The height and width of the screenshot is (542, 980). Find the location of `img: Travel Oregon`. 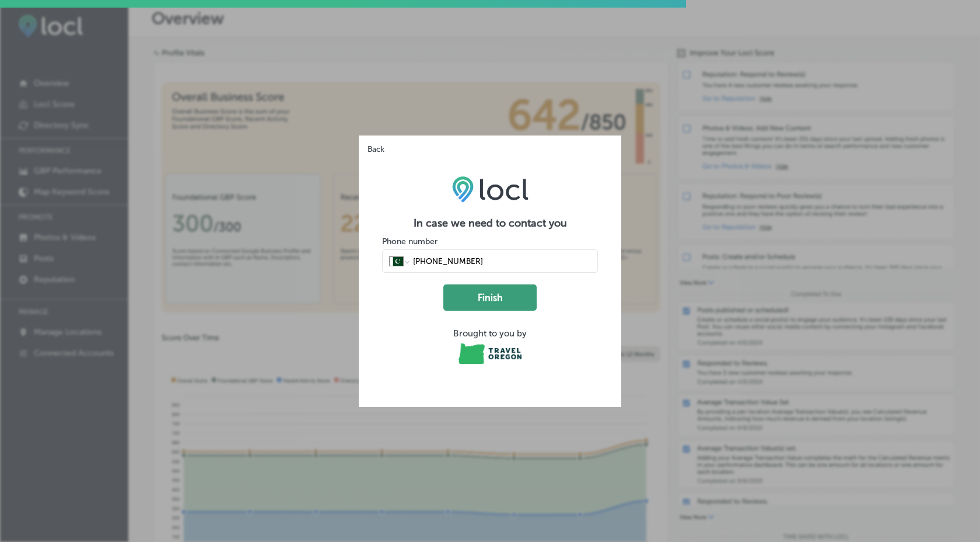

img: Travel Oregon is located at coordinates (489, 353).